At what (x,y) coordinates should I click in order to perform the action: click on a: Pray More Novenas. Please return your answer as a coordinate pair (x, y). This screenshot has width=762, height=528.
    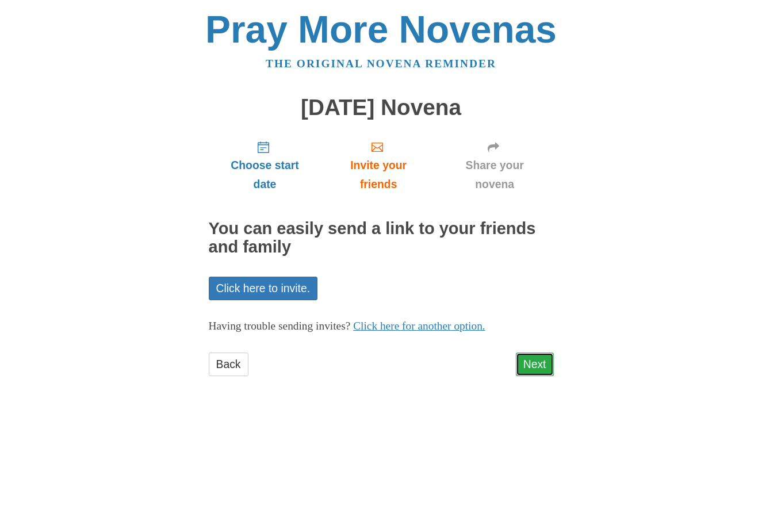
    Looking at the image, I should click on (381, 29).